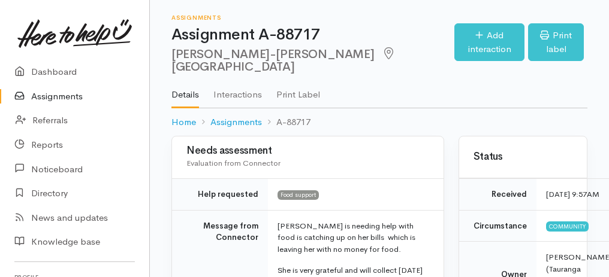  Describe the element at coordinates (298, 90) in the screenshot. I see `a: Print Label` at that location.